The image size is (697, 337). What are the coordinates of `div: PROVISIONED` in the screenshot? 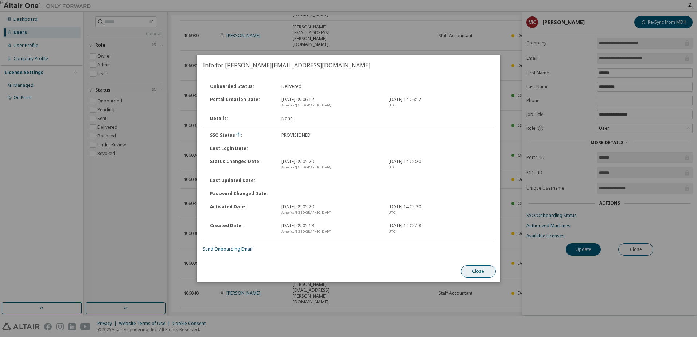 It's located at (331, 135).